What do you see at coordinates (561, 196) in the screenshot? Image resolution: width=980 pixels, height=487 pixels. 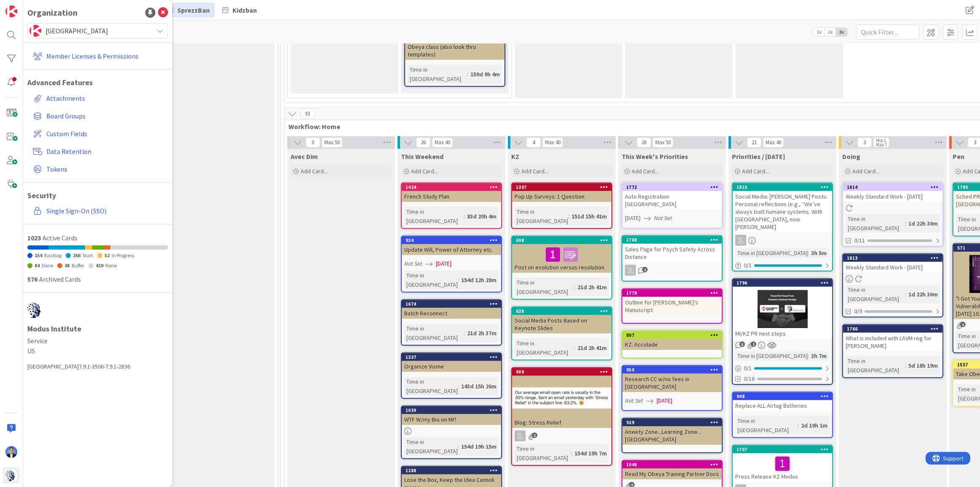 I see `div: Pop Up Surveys: 1 Question` at bounding box center [561, 196].